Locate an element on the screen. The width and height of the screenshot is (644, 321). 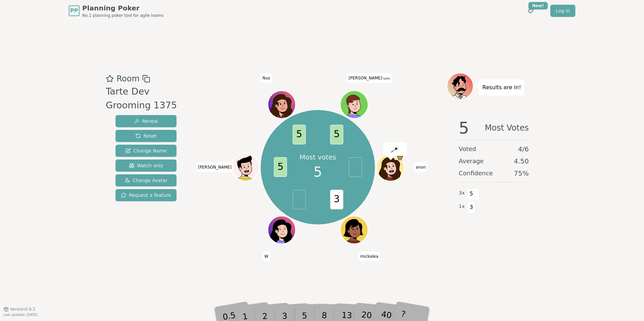
p: Results are in! is located at coordinates (501, 87).